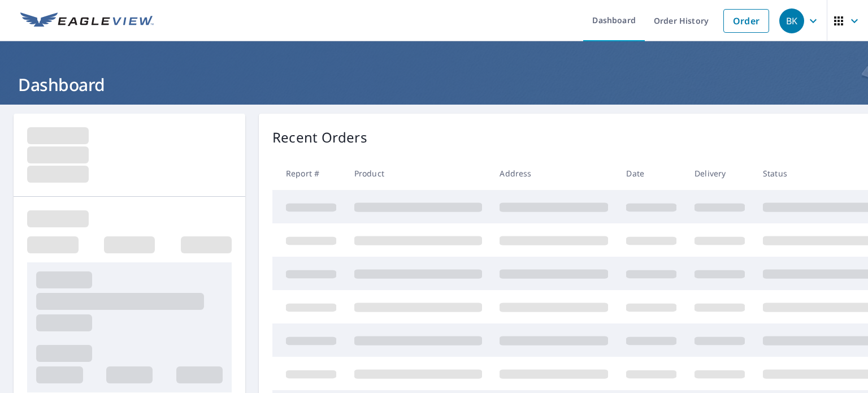  What do you see at coordinates (320, 138) in the screenshot?
I see `p: Recent Orders` at bounding box center [320, 138].